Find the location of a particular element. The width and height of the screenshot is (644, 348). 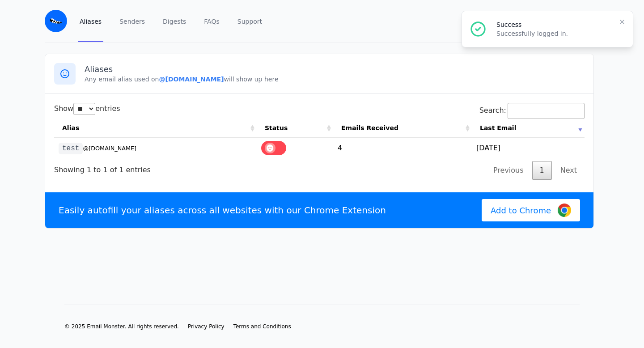

li: © 2025 Email Monster. All rights reserved. is located at coordinates (121, 326).